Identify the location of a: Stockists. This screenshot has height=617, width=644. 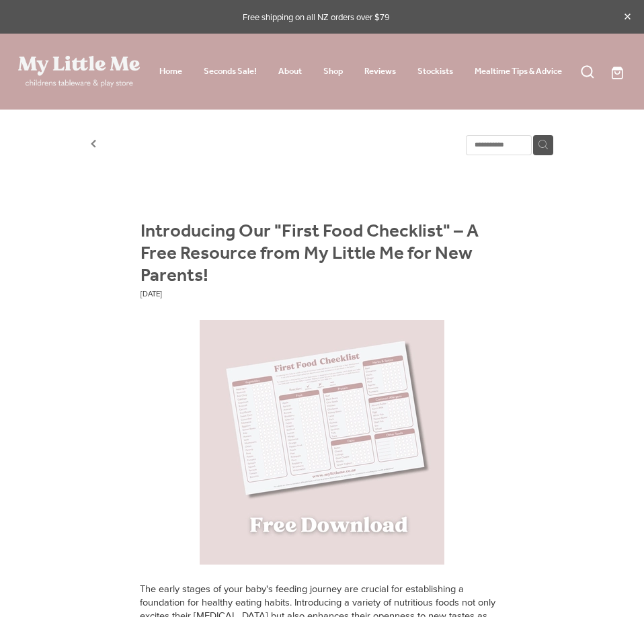
(435, 71).